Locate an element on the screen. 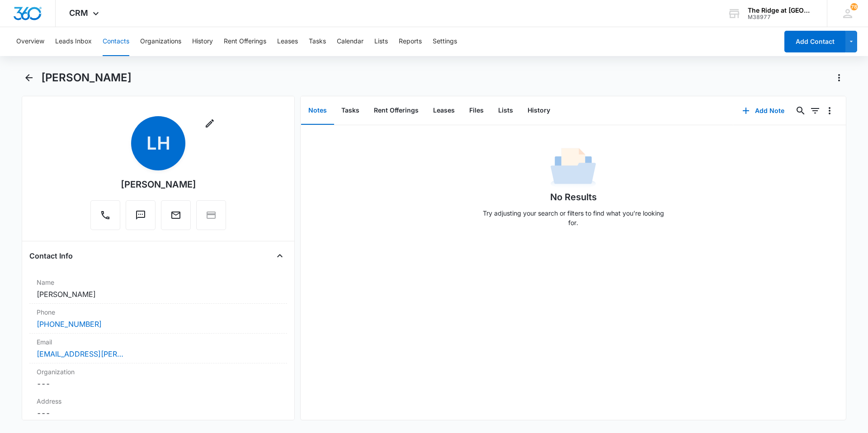  button: Add Note is located at coordinates (764, 111).